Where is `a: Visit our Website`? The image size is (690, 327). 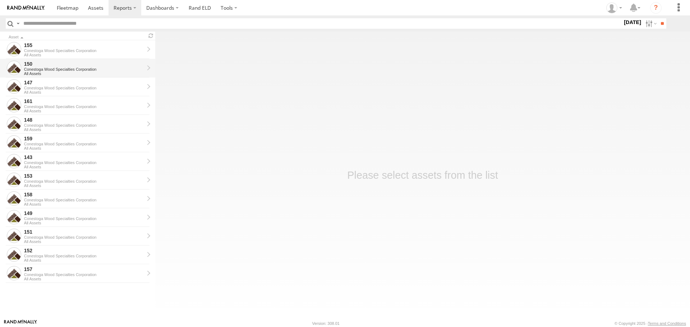 a: Visit our Website is located at coordinates (20, 324).